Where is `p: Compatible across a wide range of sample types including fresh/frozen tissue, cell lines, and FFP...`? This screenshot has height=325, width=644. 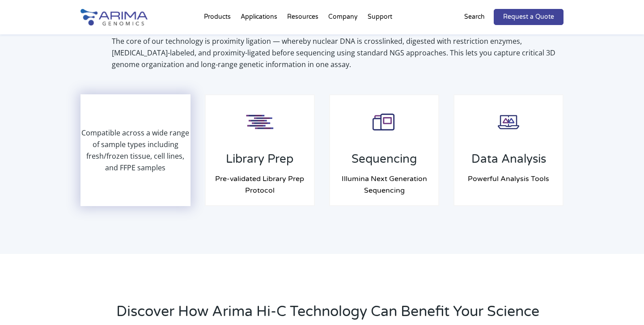 p: Compatible across a wide range of sample types including fresh/frozen tissue, cell lines, and FFP... is located at coordinates (136, 150).